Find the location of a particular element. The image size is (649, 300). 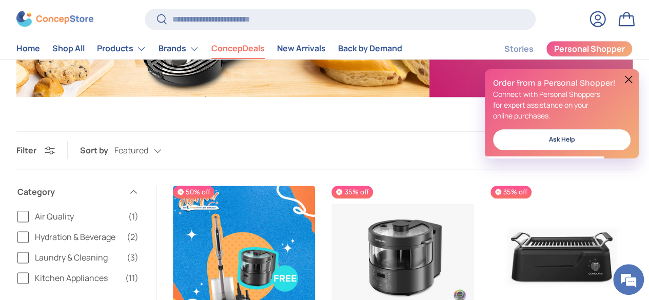

span: Air Quality is located at coordinates (78, 216).